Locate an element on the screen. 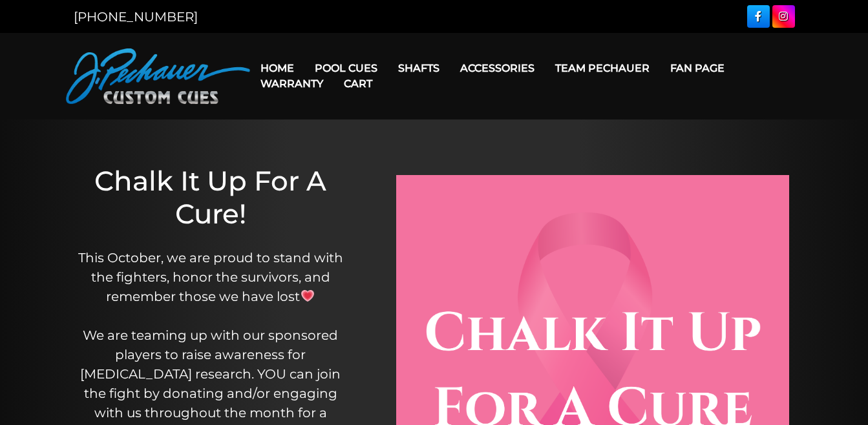 The width and height of the screenshot is (868, 425). a: Warranty is located at coordinates (292, 84).